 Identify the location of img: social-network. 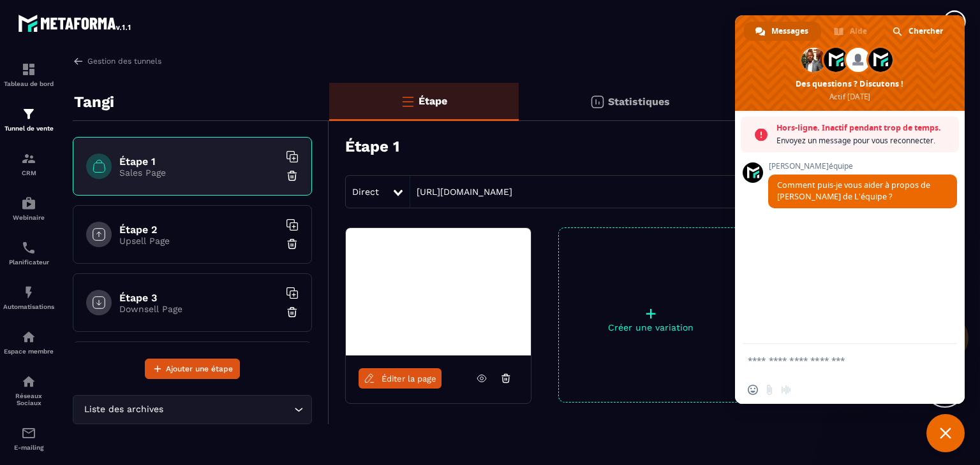
(29, 382).